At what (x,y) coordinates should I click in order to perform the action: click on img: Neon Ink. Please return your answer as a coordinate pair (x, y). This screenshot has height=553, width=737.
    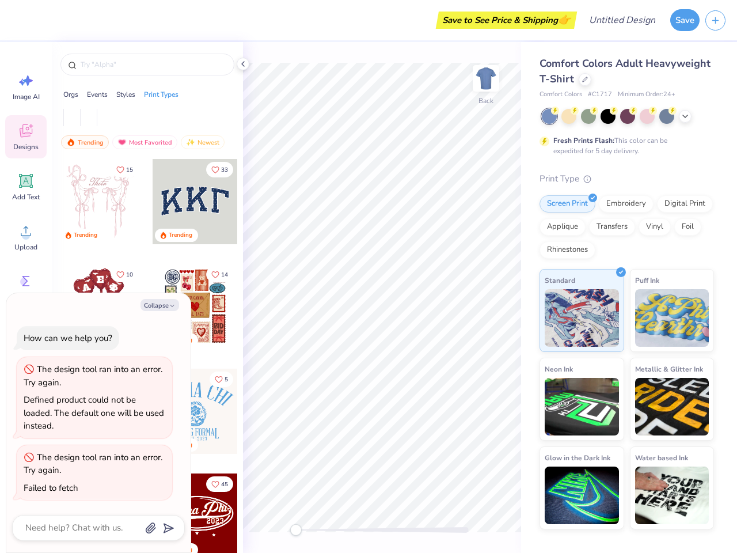
    Looking at the image, I should click on (581, 406).